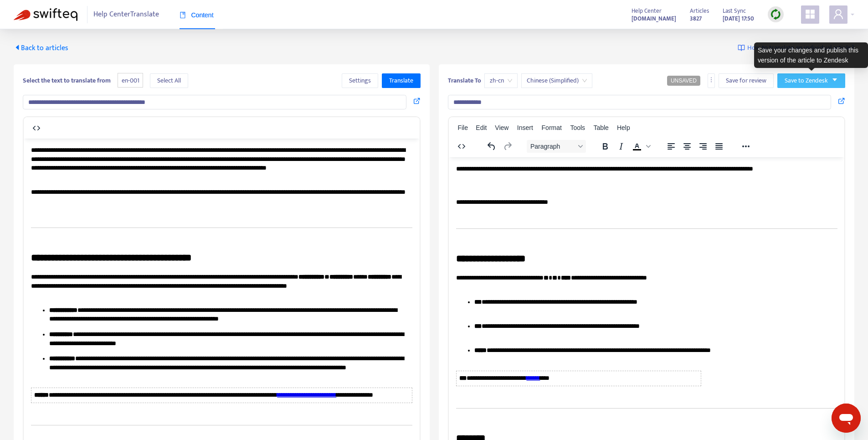 Image resolution: width=868 pixels, height=440 pixels. What do you see at coordinates (552, 128) in the screenshot?
I see `span: Format` at bounding box center [552, 128].